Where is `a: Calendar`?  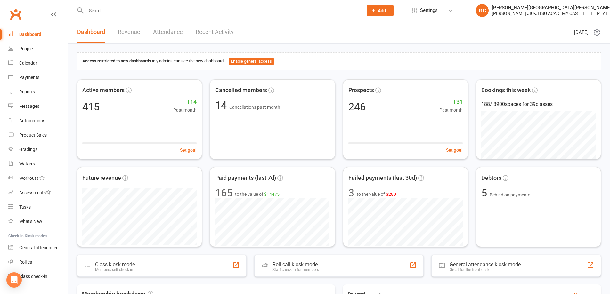
a: Calendar is located at coordinates (38, 63).